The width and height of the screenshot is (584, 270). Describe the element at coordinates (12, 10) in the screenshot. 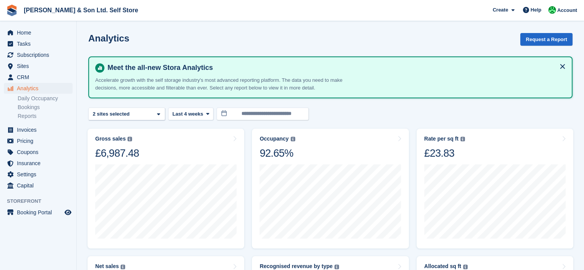

I see `img: stora-icon-8386f47178a22dfd0bd8f6a31ec36ba5ce8667c1dd55bd0f319d3a0aa187defe.svg` at that location.